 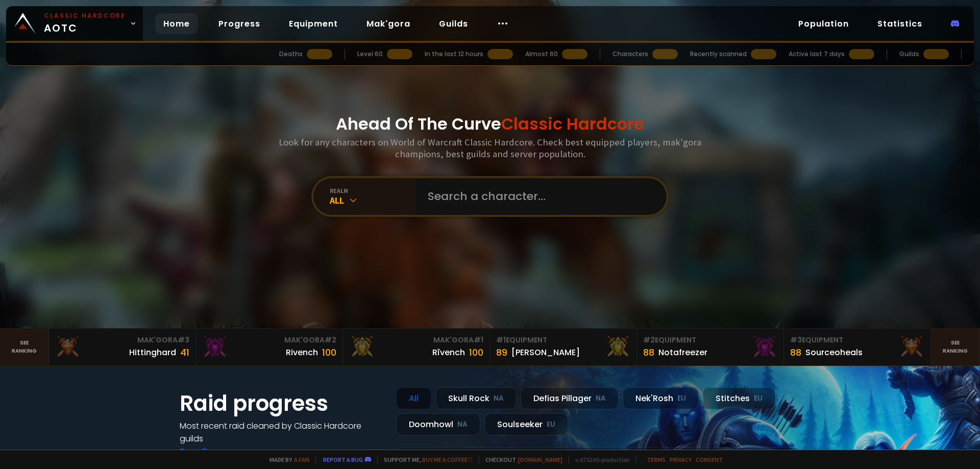 What do you see at coordinates (599, 459) in the screenshot?
I see `span: v. d752d5 - production` at bounding box center [599, 459].